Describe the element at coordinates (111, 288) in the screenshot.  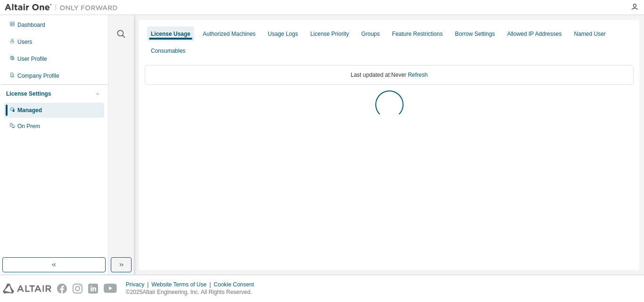
I see `img: youtube.svg` at that location.